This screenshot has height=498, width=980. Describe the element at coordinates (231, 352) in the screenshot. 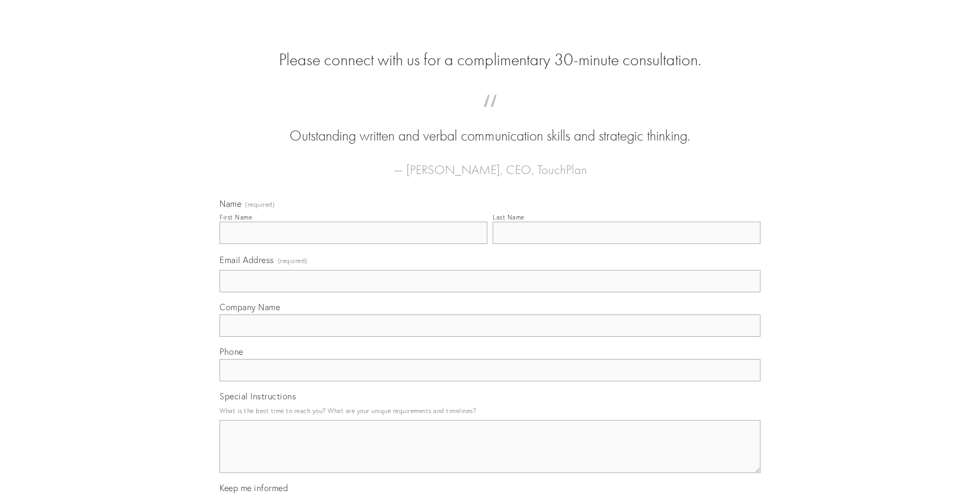

I see `span: Phone` at that location.